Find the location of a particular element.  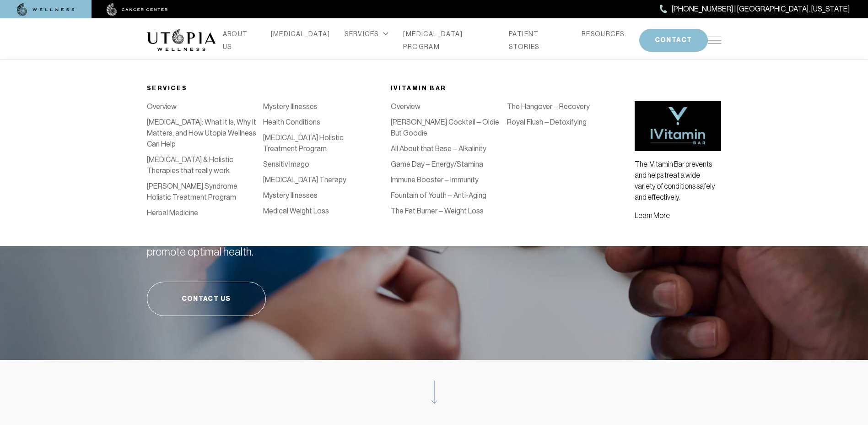

a: Bio-Identical Hormones is located at coordinates (417, 168).